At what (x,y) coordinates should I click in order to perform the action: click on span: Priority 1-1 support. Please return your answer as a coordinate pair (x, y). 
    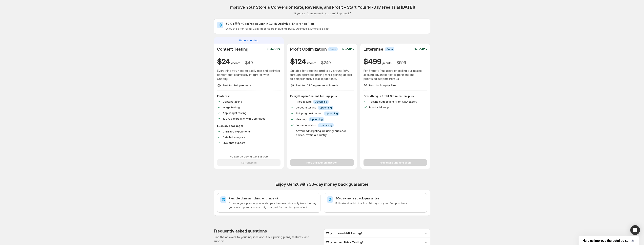
    Looking at the image, I should click on (381, 107).